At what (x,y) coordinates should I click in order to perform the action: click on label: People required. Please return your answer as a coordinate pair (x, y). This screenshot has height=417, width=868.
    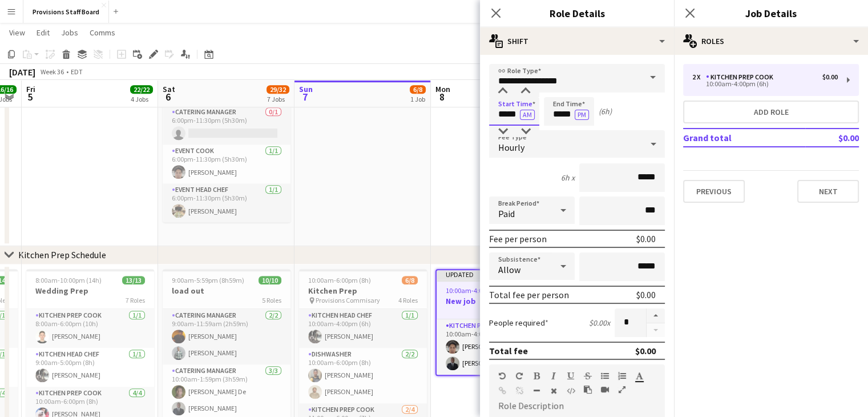
    Looking at the image, I should click on (519, 323).